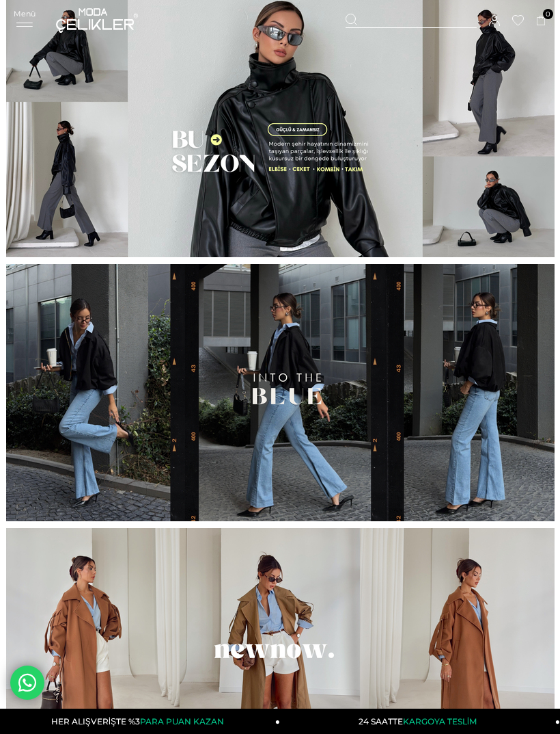  I want to click on img: logo, so click(97, 21).